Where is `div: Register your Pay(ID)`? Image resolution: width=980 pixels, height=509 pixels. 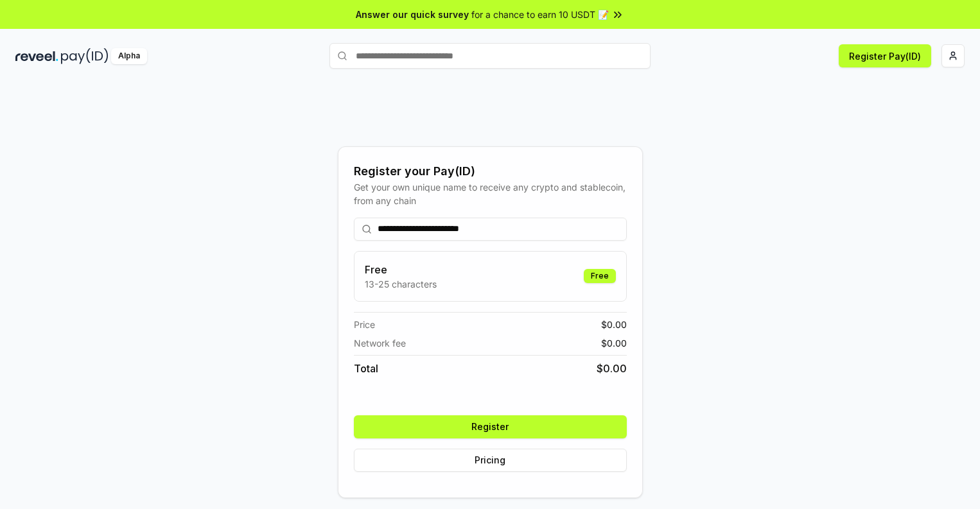
div: Register your Pay(ID) is located at coordinates (490, 171).